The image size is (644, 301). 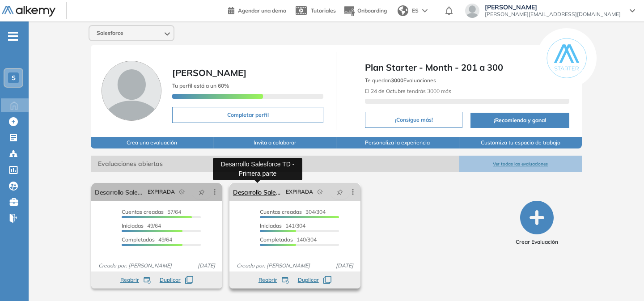 I want to click on span: Salesforce, so click(x=110, y=33).